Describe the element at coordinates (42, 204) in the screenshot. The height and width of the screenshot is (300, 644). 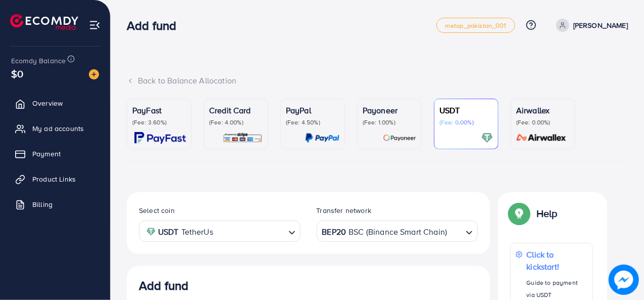
I see `span: Billing` at that location.